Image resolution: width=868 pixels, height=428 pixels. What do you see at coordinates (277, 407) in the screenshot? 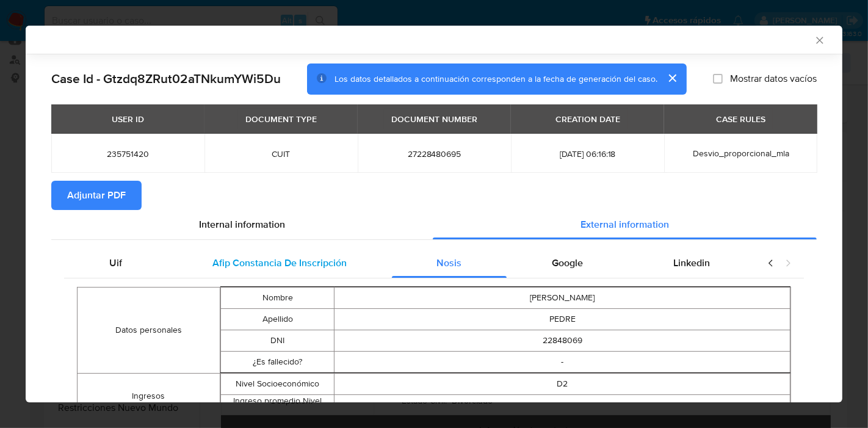
I see `td: Ingreso promedio Nivel Socioeconómico` at bounding box center [277, 407].